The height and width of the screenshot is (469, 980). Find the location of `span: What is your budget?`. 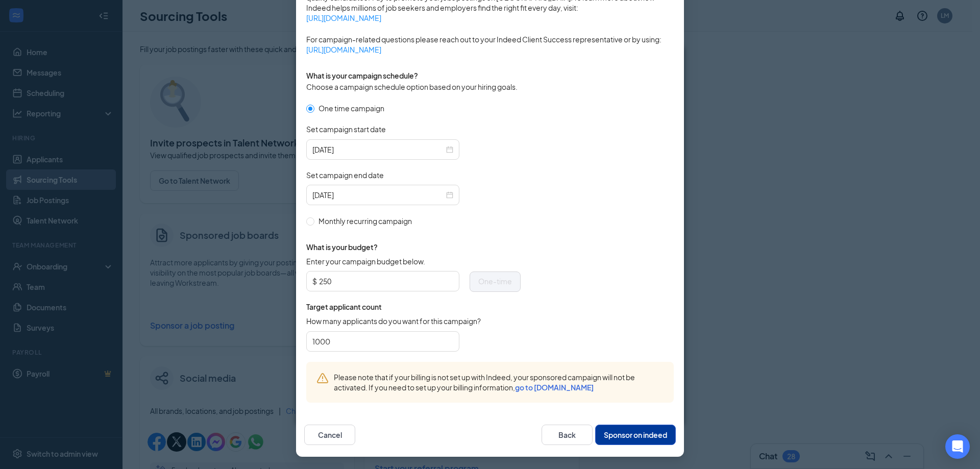

span: What is your budget? is located at coordinates (413, 247).